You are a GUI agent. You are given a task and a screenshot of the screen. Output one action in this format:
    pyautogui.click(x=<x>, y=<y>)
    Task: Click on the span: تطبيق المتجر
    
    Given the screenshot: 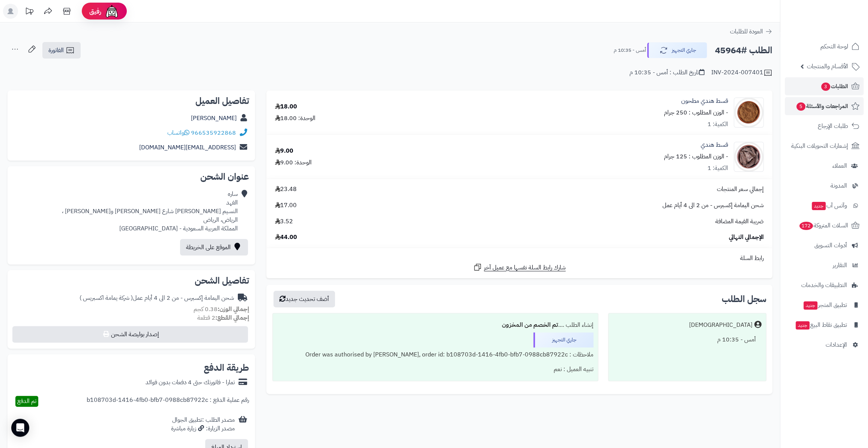 What is the action you would take?
    pyautogui.click(x=825, y=305)
    